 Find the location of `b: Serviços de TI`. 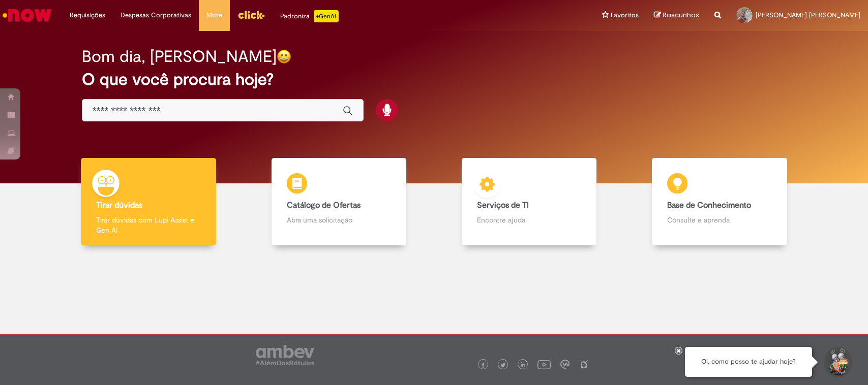

b: Serviços de TI is located at coordinates (503, 205).